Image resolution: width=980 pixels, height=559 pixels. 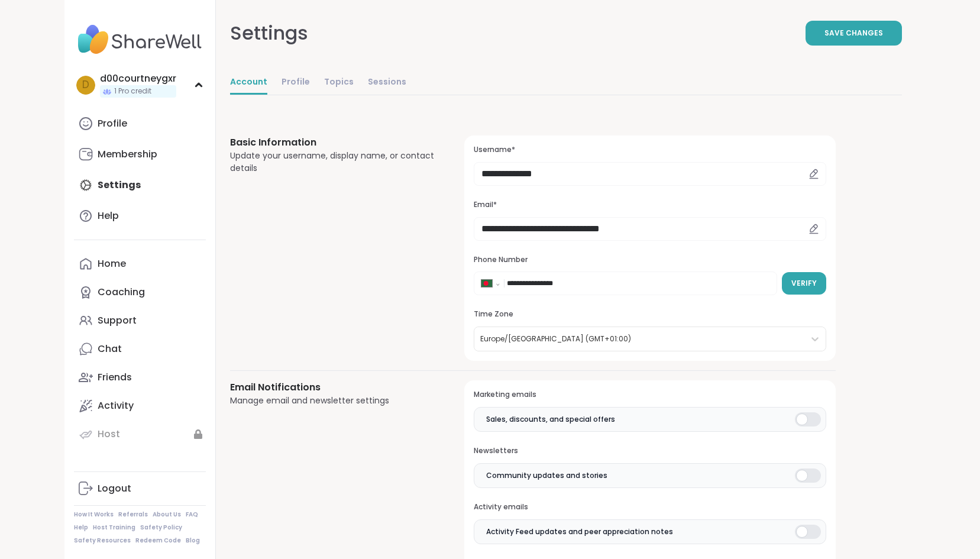 What do you see at coordinates (161, 528) in the screenshot?
I see `a: Safety Policy` at bounding box center [161, 528].